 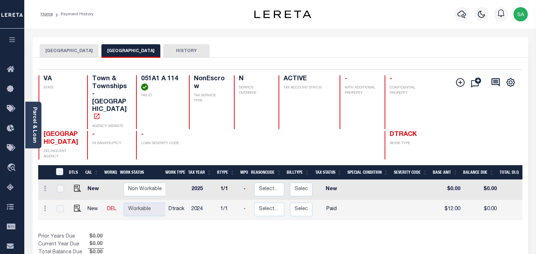 What do you see at coordinates (203, 190) in the screenshot?
I see `td: 2025` at bounding box center [203, 190].